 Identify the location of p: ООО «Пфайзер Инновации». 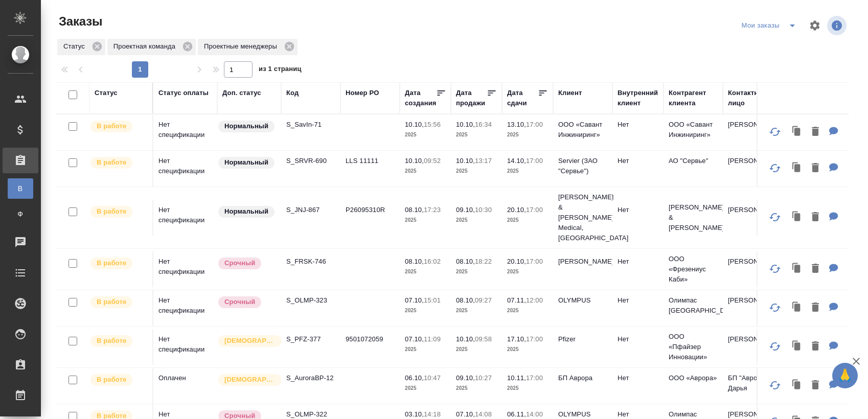
(693, 347).